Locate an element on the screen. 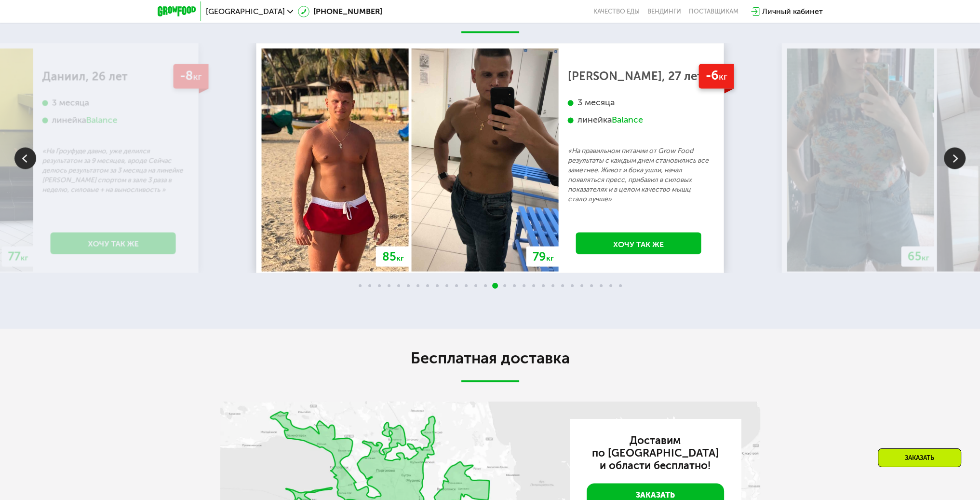  h2: Бесплатная доставка is located at coordinates (490, 358).